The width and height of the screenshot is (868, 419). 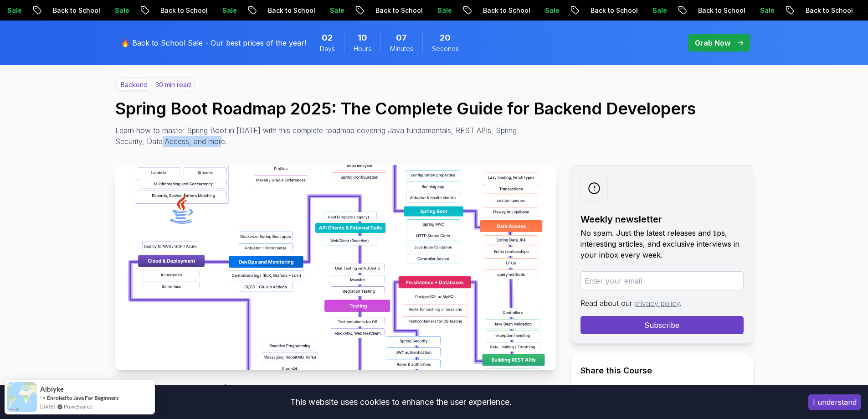 What do you see at coordinates (434, 108) in the screenshot?
I see `h1: Spring Boot Roadmap 2025: The Complete Guide for Backend Developers` at bounding box center [434, 108].